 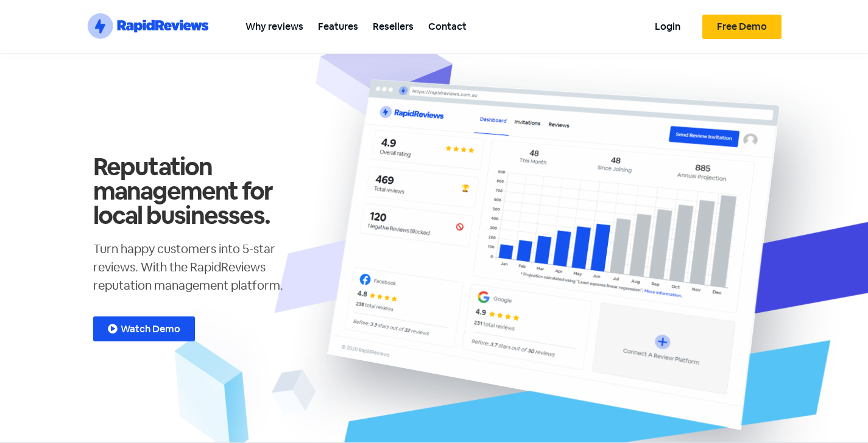 I want to click on a: Login, so click(x=668, y=26).